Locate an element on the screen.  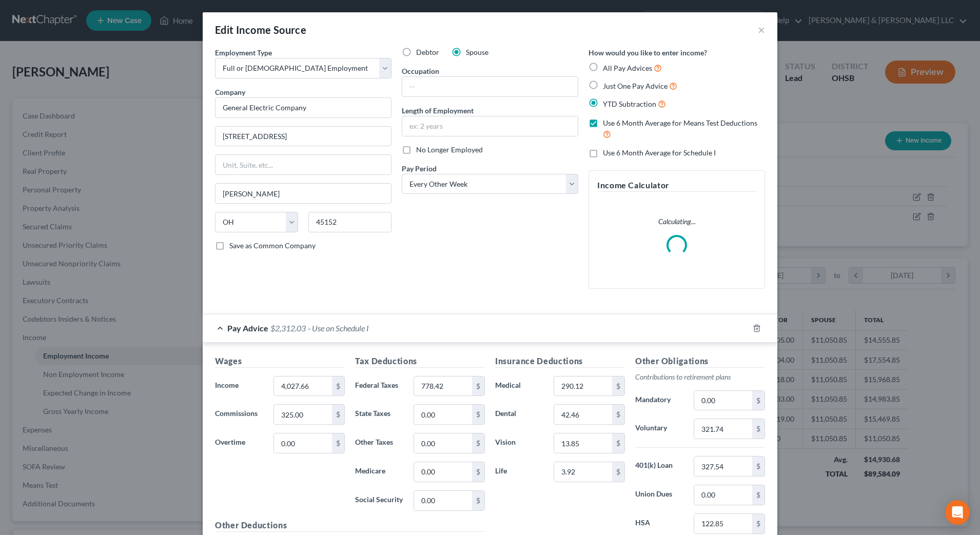
label: Vision is located at coordinates (519, 443).